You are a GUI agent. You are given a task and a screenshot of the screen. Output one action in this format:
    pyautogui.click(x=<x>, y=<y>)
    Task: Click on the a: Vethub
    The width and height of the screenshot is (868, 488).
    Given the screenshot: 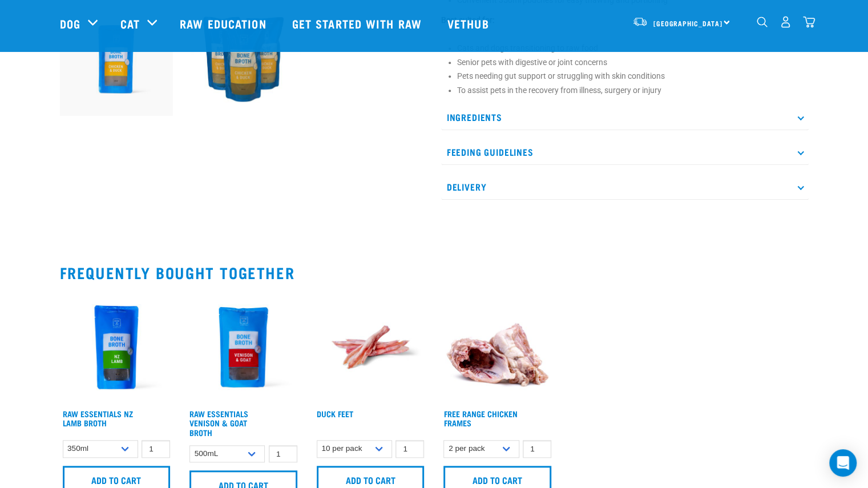 What is the action you would take?
    pyautogui.click(x=470, y=23)
    